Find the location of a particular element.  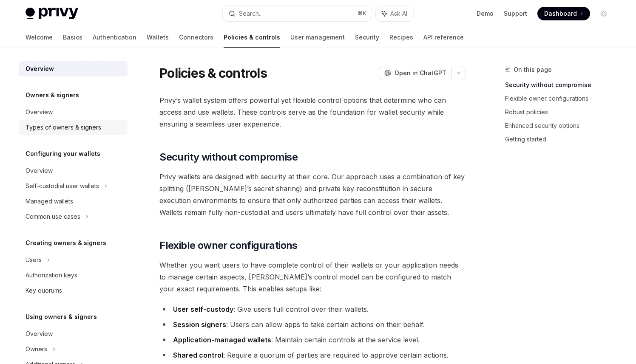

a: Types of owners & signers is located at coordinates (73, 127).